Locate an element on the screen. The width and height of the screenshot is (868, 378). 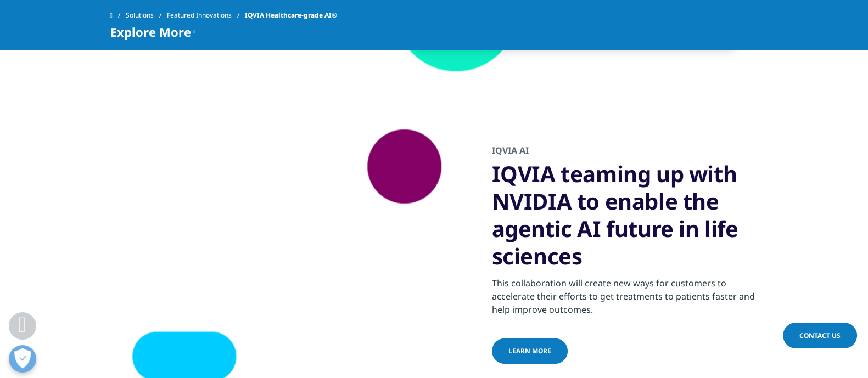
span: IQVIA Healthcare-grade AI® is located at coordinates (291, 15).